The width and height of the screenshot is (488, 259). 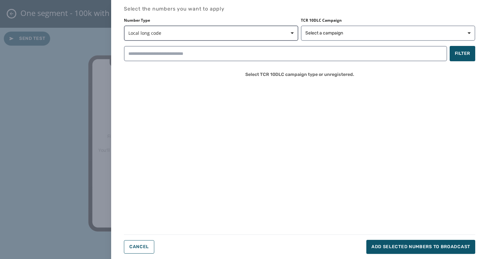 What do you see at coordinates (388, 33) in the screenshot?
I see `button: Select a campaign` at bounding box center [388, 33].